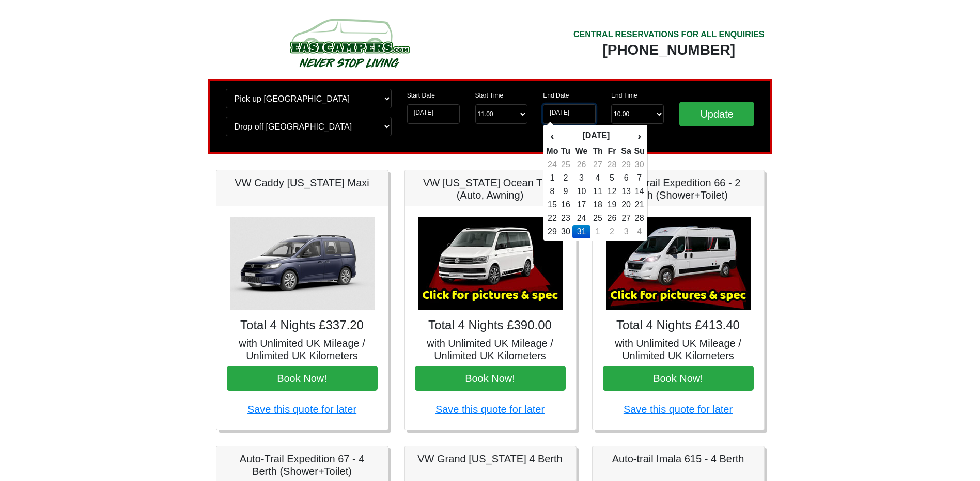 The image size is (980, 481). What do you see at coordinates (433, 114) in the screenshot?
I see `input: Start Date` at bounding box center [433, 114].